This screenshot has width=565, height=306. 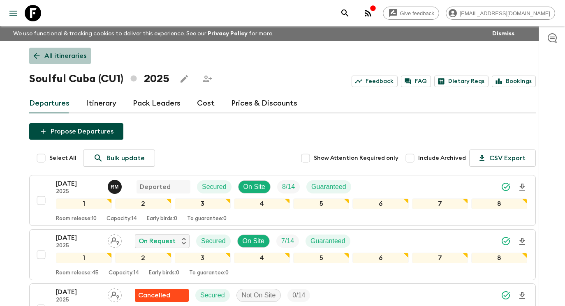 What do you see at coordinates (207, 79) in the screenshot?
I see `span: Share this itinerary` at bounding box center [207, 79].